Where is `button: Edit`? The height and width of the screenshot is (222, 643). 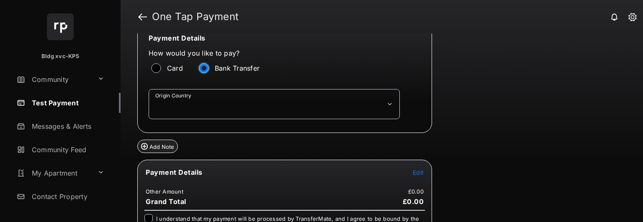
button: Edit is located at coordinates (418, 172).